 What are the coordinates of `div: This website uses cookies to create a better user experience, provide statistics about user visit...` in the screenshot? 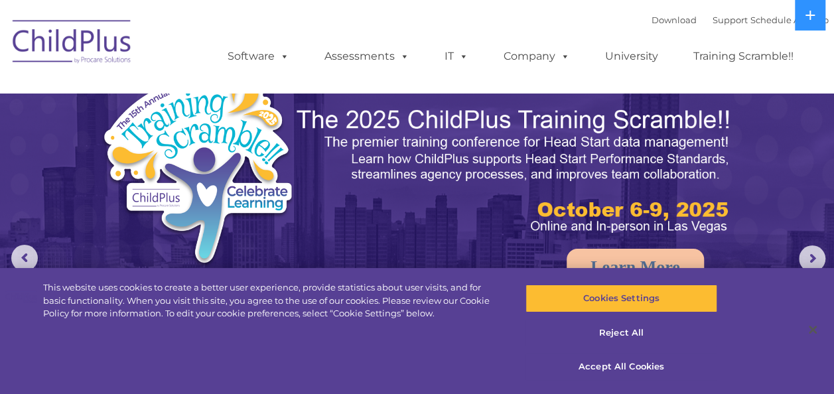 It's located at (271, 300).